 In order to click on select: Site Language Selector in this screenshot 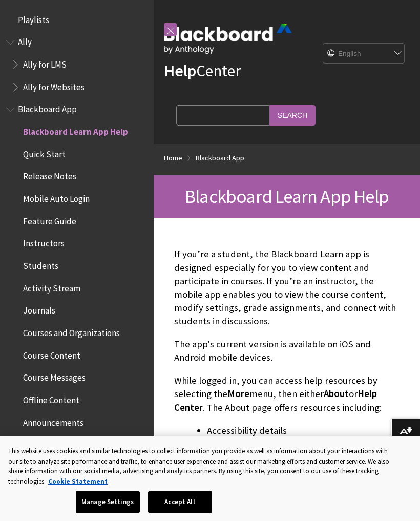, I will do `click(364, 54)`.